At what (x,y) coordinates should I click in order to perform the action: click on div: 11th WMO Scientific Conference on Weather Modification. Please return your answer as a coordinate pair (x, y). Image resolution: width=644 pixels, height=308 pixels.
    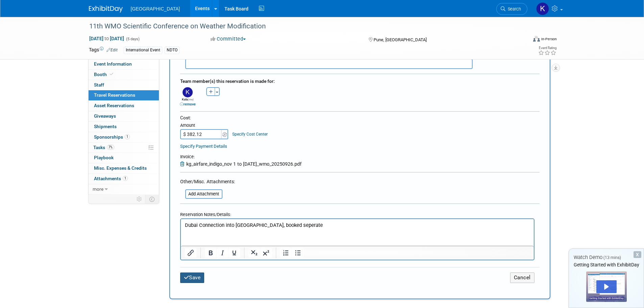
    Looking at the image, I should click on (302, 26).